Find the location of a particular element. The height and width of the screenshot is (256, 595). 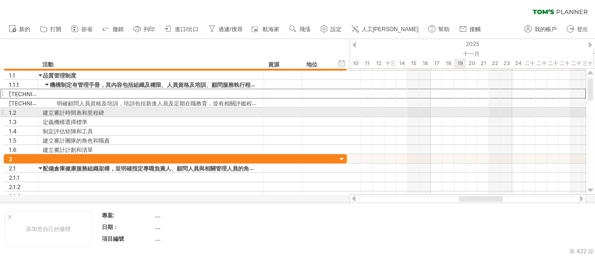

div: 2025年11月15日星期六 is located at coordinates (413, 63).